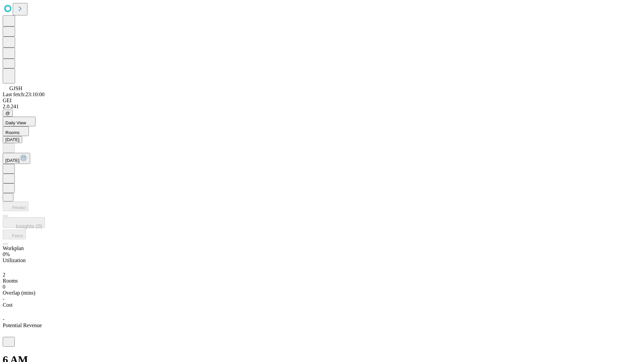 This screenshot has height=362, width=644. What do you see at coordinates (19, 293) in the screenshot?
I see `span: Overlap (mins)` at bounding box center [19, 293].